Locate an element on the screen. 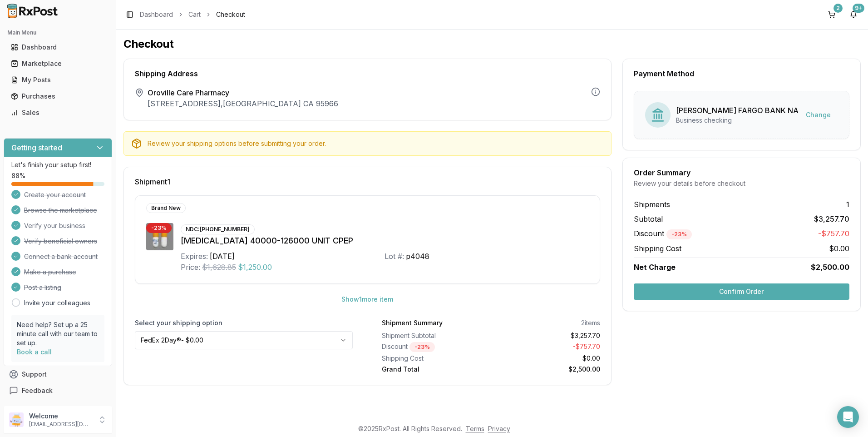 Image resolution: width=868 pixels, height=437 pixels. a: Purchases is located at coordinates (58, 97).